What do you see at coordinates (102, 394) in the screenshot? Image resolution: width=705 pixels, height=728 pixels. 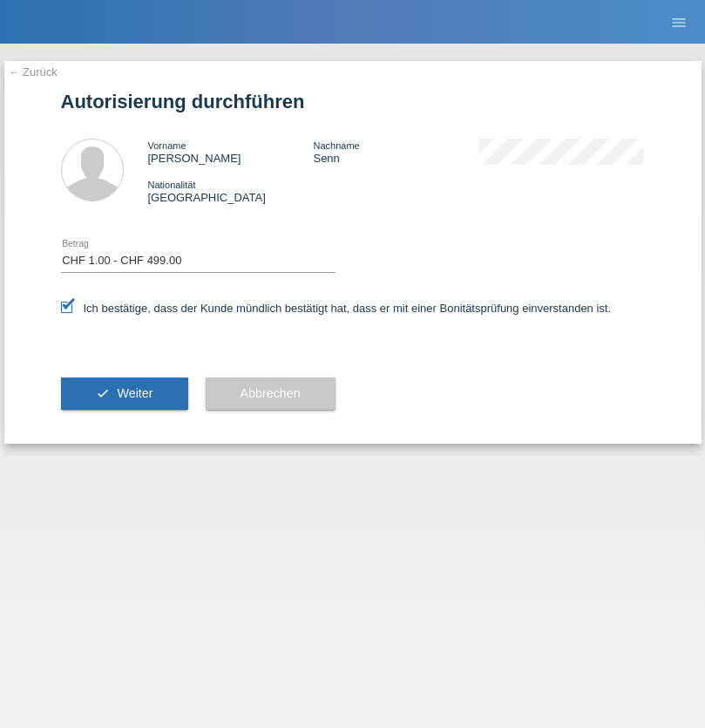 I see `i: check` at bounding box center [102, 394].